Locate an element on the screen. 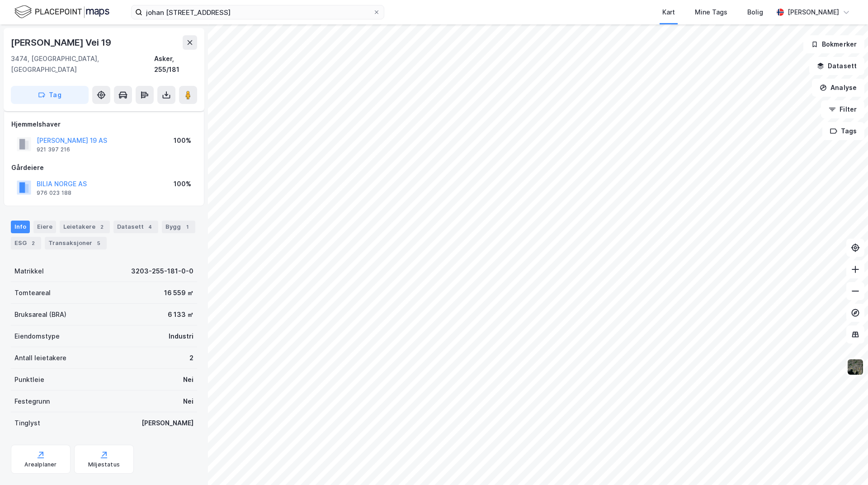 The height and width of the screenshot is (485, 868). div: Leietakere is located at coordinates (85, 227).